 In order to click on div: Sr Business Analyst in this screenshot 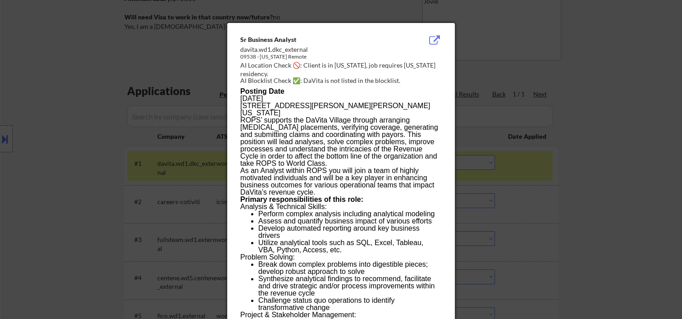, I will do `click(318, 40)`.